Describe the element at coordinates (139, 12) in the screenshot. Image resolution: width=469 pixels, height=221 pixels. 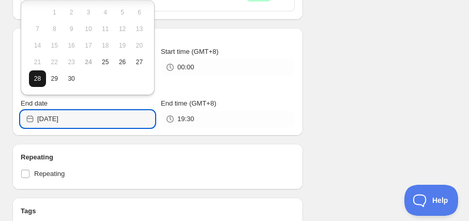
I see `span: 6` at that location.